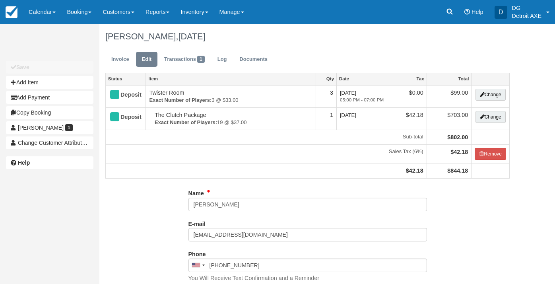  What do you see at coordinates (458, 171) in the screenshot?
I see `strong: $844.18` at bounding box center [458, 171].